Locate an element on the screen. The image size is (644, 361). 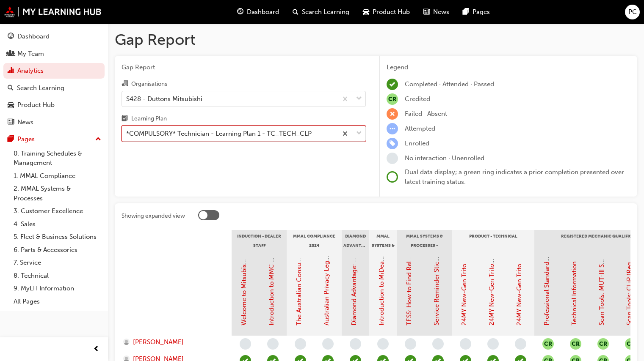
span: Search Learning is located at coordinates (325, 12).